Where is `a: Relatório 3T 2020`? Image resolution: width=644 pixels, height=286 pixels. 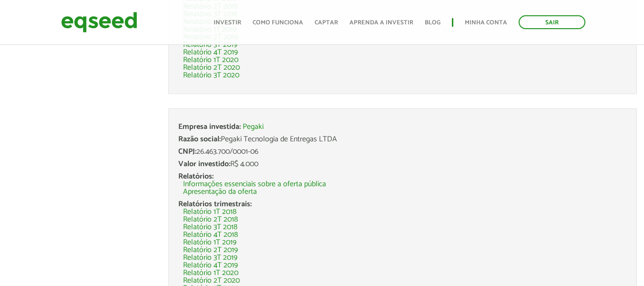 a: Relatório 3T 2020 is located at coordinates (211, 75).